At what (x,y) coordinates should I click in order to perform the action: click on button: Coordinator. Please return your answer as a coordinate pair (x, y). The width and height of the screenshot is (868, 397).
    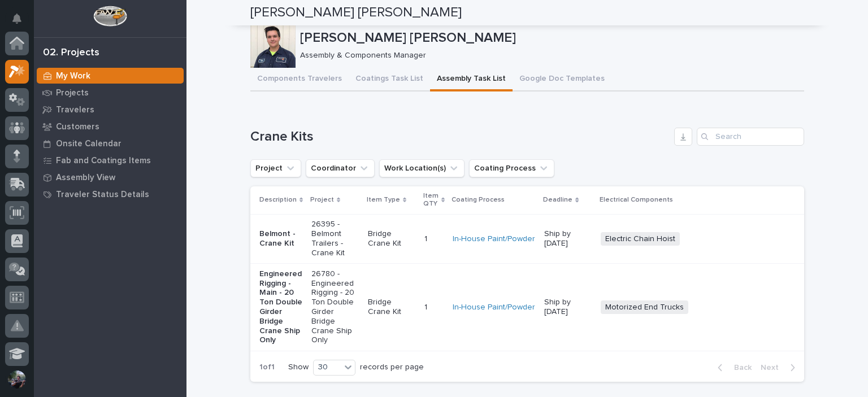
    Looking at the image, I should click on (340, 168).